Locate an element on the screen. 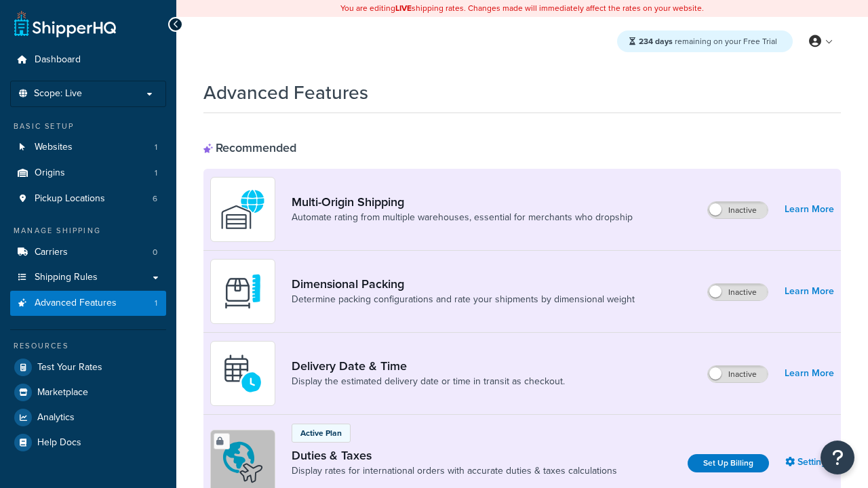 This screenshot has height=488, width=868. a: Marketplace is located at coordinates (88, 392).